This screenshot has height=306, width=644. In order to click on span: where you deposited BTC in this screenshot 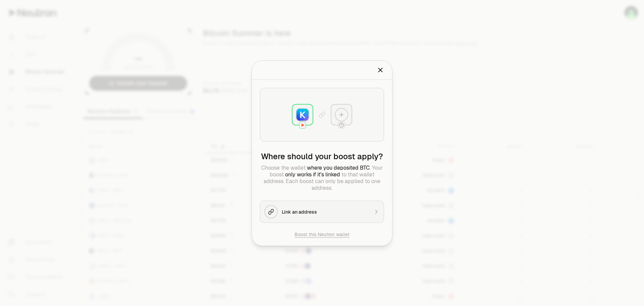, I will do `click(338, 168)`.